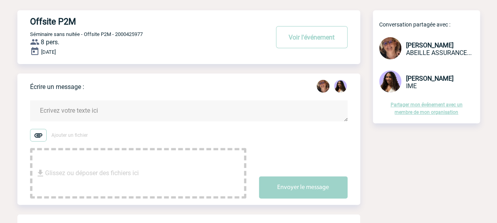 Image resolution: width=497 pixels, height=223 pixels. Describe the element at coordinates (57, 87) in the screenshot. I see `p: Écrire un message :` at that location.